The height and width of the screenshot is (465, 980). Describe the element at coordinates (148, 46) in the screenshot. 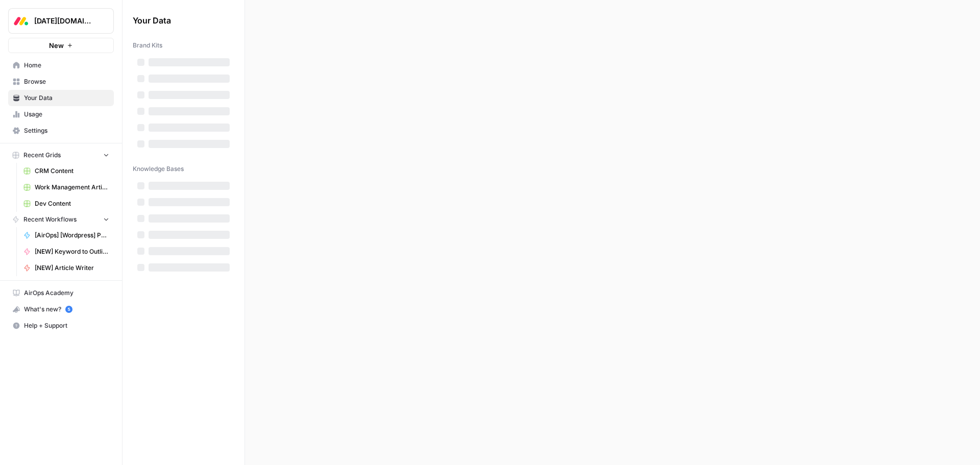

I see `span: Brand Kits` at that location.